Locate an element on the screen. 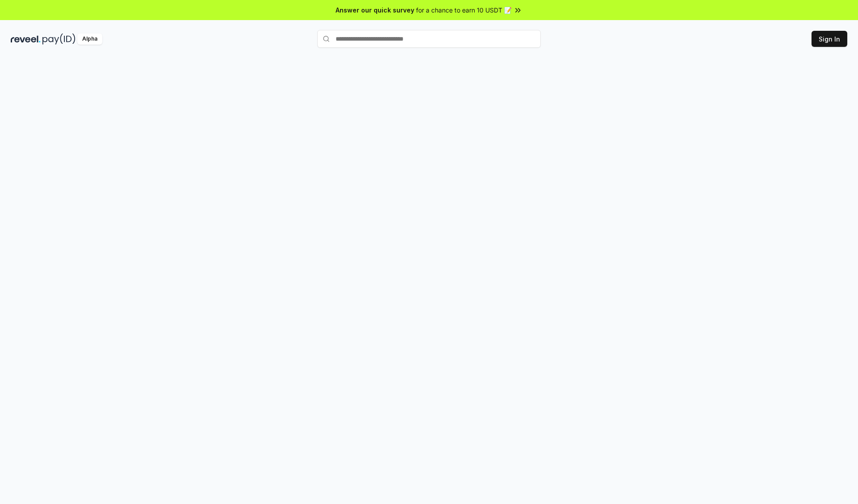 Image resolution: width=858 pixels, height=504 pixels. span: Answer our quick survey is located at coordinates (375, 10).